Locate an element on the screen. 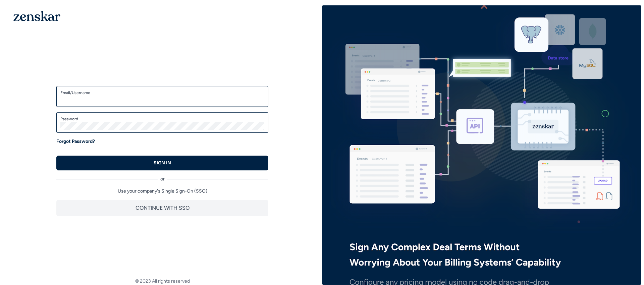 The width and height of the screenshot is (644, 285). button: CONTINUE WITH SSO is located at coordinates (163, 208).